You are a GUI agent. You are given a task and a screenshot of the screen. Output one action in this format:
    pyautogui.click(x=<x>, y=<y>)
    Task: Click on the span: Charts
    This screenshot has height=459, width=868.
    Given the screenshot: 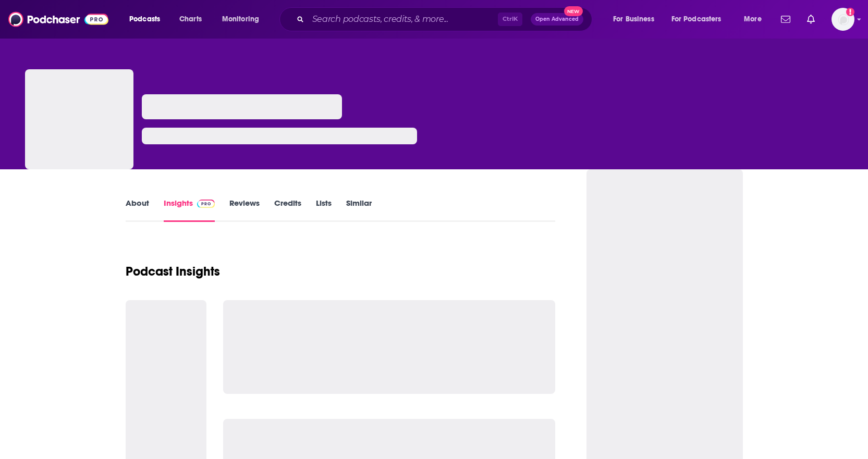 What is the action you would take?
    pyautogui.click(x=191, y=20)
    